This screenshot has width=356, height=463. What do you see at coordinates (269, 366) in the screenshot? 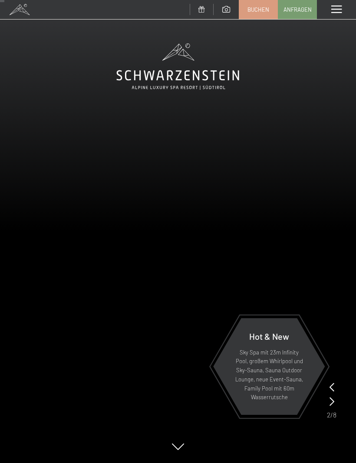
I see `a: Hot & New Sky Spa mit 23m Infinity Pool, großem Whirlpool und Sky-Sauna, Sauna Outdoor Lounge, ne...` at bounding box center [269, 366].